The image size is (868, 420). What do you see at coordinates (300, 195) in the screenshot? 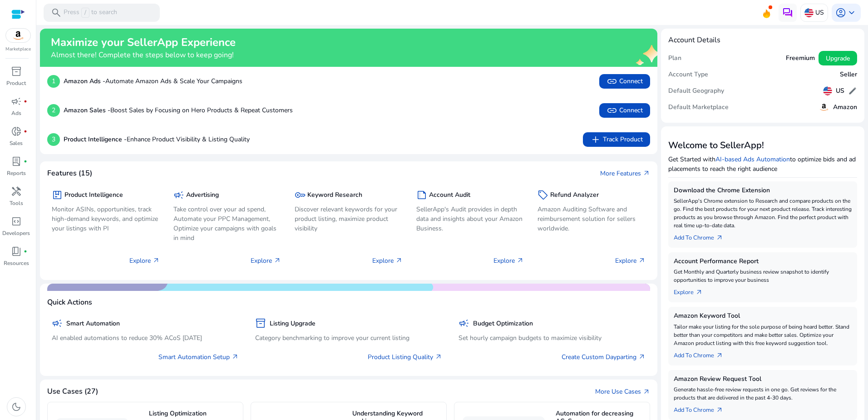
I see `span: key` at bounding box center [300, 195].